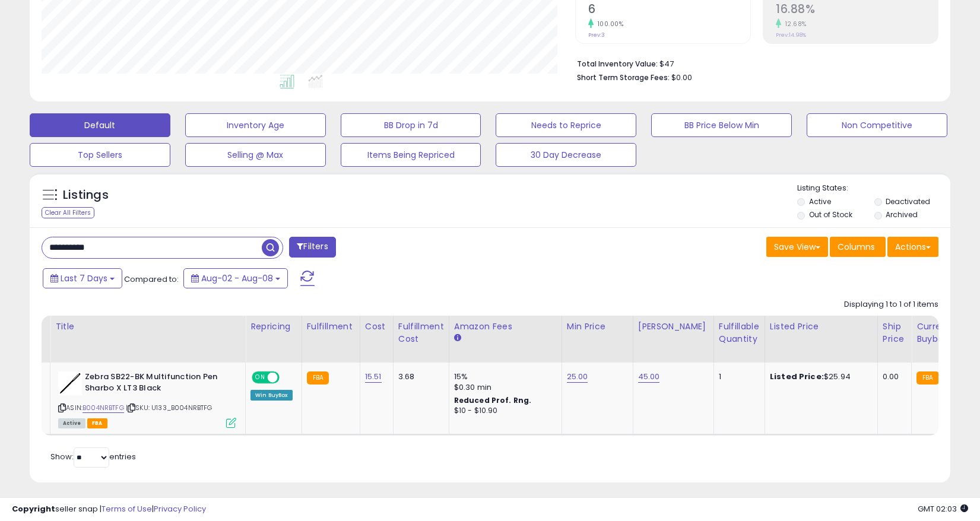 The image size is (980, 521). I want to click on button: Aug-02 - Aug-08, so click(235, 278).